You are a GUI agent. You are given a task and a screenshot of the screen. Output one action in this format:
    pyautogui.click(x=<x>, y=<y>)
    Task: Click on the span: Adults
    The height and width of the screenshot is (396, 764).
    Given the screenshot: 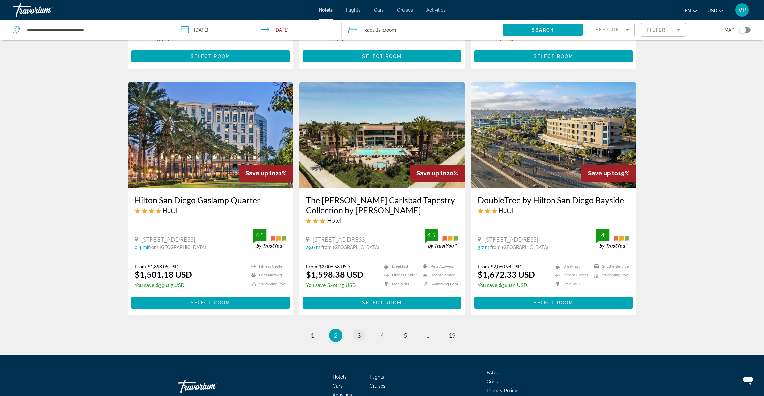 What is the action you would take?
    pyautogui.click(x=373, y=30)
    